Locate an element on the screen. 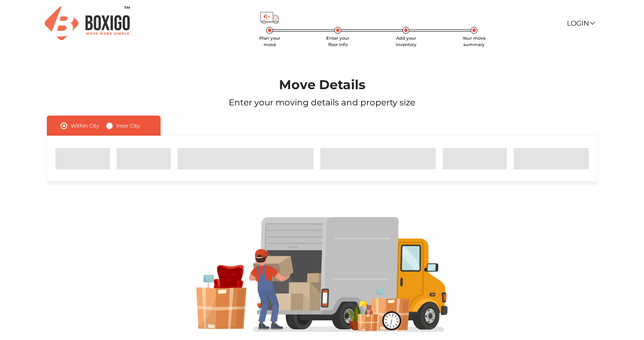 Image resolution: width=644 pixels, height=340 pixels. label: Within City is located at coordinates (85, 126).